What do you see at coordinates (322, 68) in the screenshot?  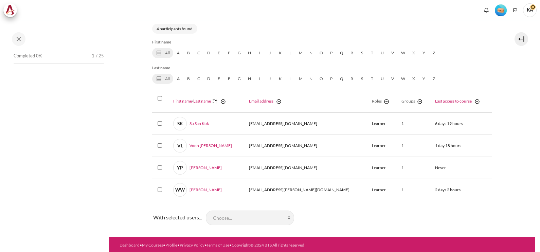 I see `h5: Last name` at bounding box center [322, 68].